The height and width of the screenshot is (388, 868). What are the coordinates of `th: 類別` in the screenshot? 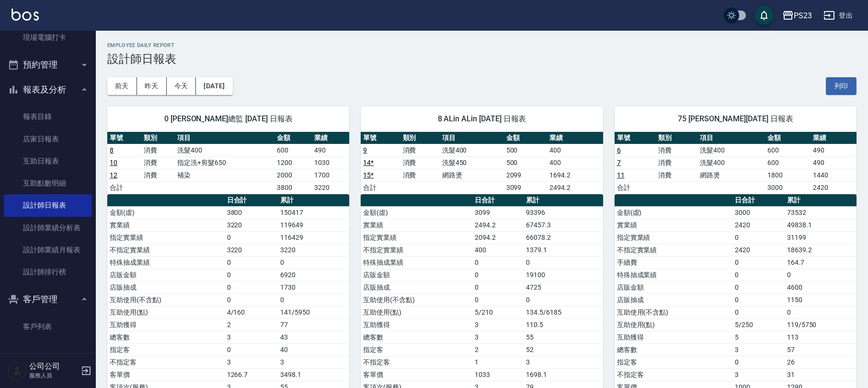 It's located at (158, 138).